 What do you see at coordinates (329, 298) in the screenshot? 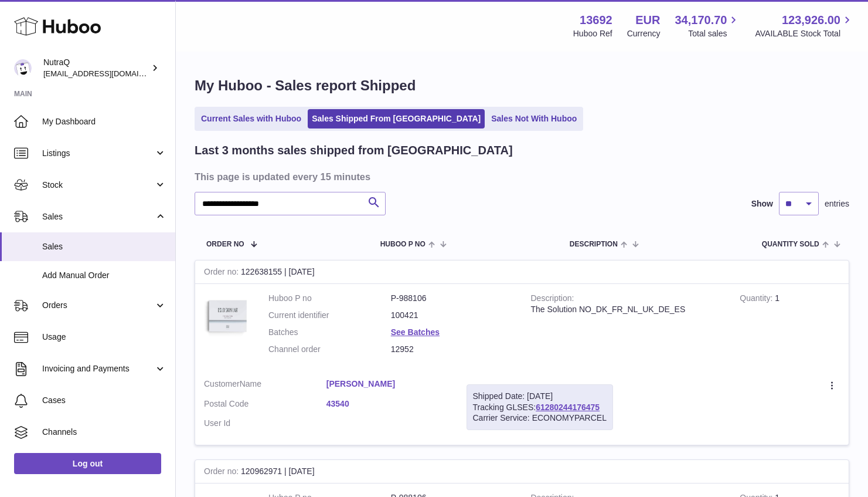
I see `dt: Huboo P no` at bounding box center [329, 298].